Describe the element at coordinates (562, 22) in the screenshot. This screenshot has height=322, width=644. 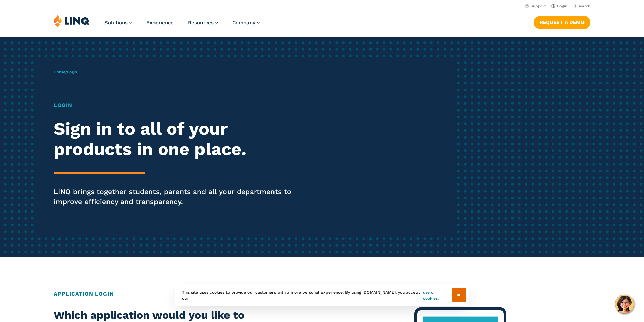
I see `nav: Button Navigation` at that location.